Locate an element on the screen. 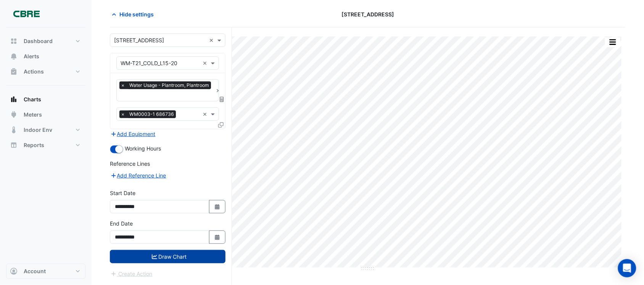  label: End Date is located at coordinates (122, 223).